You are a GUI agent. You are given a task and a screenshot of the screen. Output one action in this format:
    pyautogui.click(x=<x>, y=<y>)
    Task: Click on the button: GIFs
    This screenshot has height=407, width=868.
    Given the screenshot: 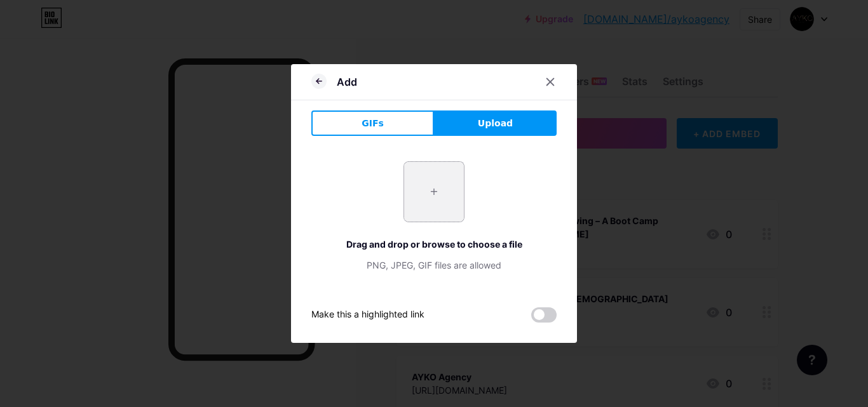 What is the action you would take?
    pyautogui.click(x=372, y=123)
    